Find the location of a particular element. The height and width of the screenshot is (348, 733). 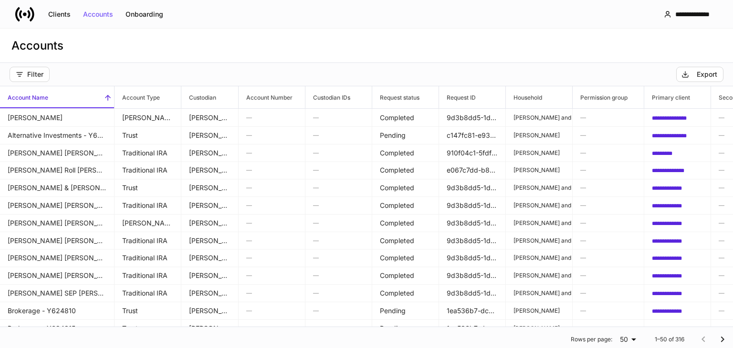

p: 1–50 of 316 is located at coordinates (670, 340).